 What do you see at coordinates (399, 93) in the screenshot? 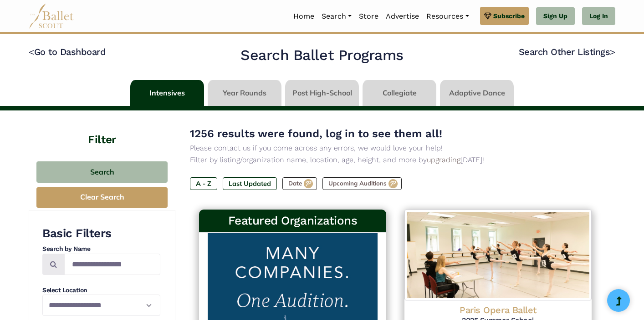
I see `li: Collegiate` at bounding box center [399, 93].